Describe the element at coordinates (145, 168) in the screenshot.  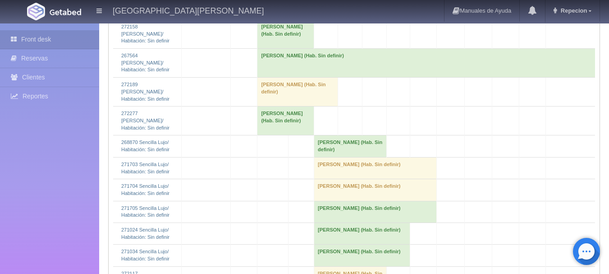
I see `a: 271703 Sencilla Lujo/Habitación: Sin definir` at that location.